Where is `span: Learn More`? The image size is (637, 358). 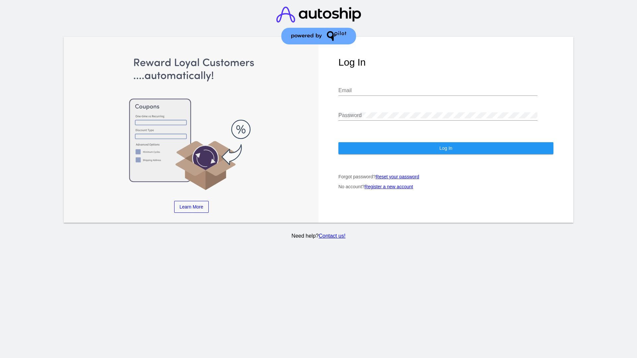
span: Learn More is located at coordinates (191, 207).